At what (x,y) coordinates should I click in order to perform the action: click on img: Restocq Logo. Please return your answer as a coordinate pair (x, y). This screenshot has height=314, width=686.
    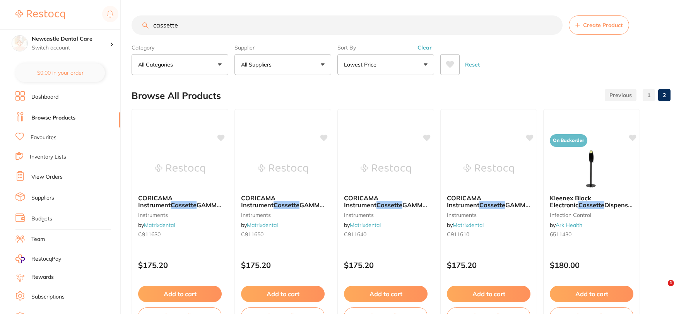
    Looking at the image, I should click on (40, 15).